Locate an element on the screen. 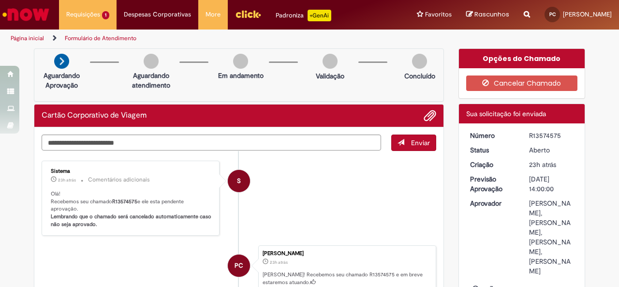 Image resolution: width=619 pixels, height=287 pixels. div: R13574575 is located at coordinates (551, 135).